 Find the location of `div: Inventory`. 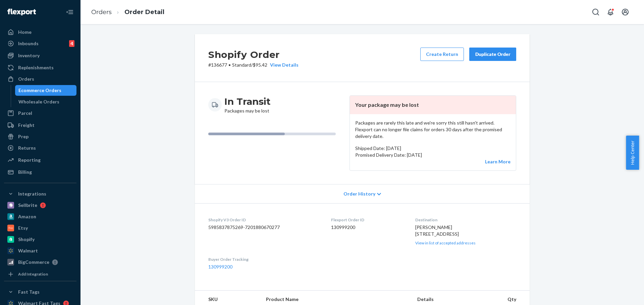

div: Inventory is located at coordinates (29, 56).